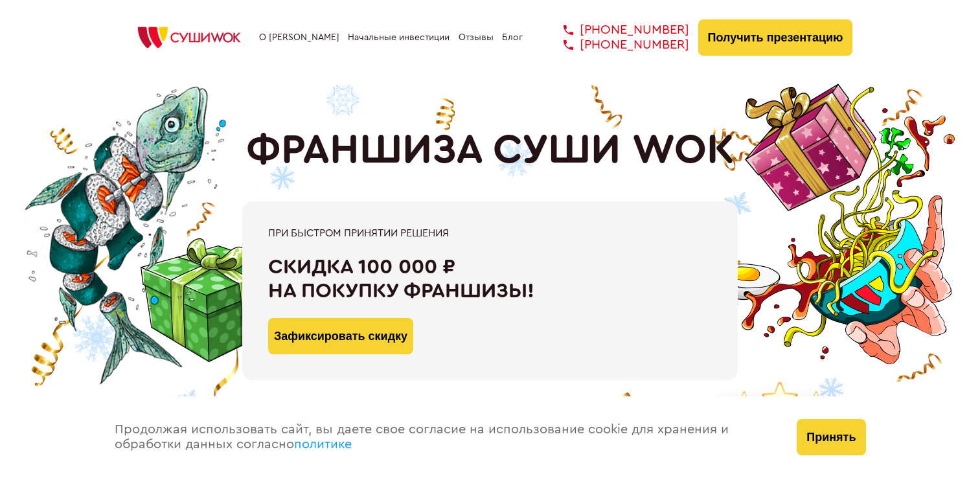  Describe the element at coordinates (831, 437) in the screenshot. I see `button: Принять` at that location.